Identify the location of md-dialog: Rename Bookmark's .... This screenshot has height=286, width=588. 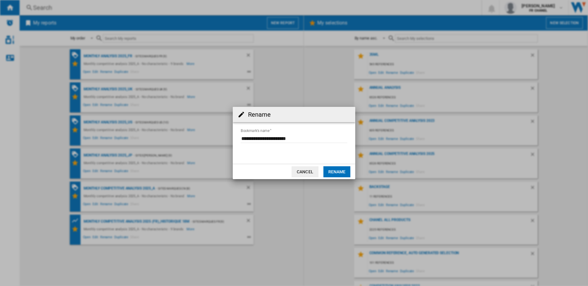
(294, 143).